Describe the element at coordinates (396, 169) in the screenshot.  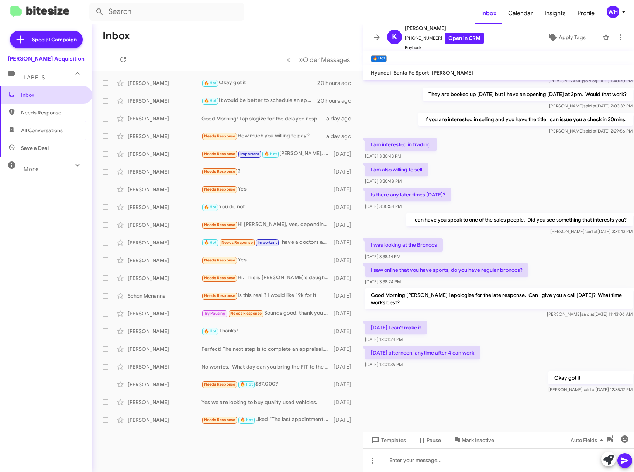
I see `p: I am also willing to sell` at that location.